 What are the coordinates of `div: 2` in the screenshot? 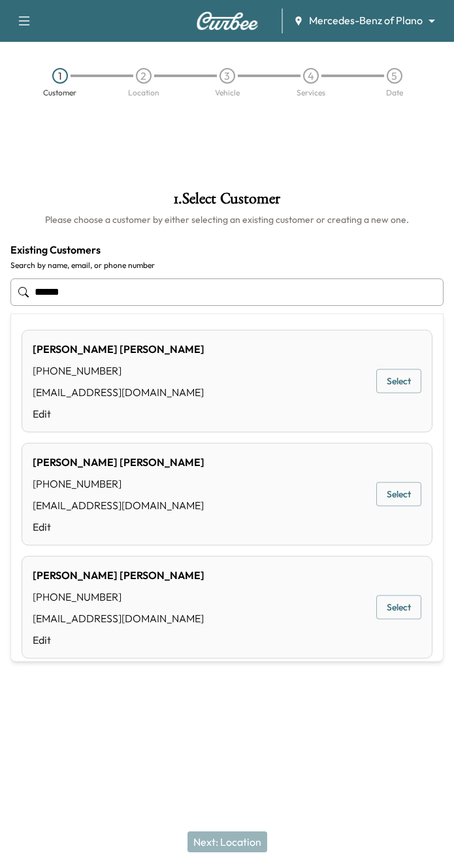 It's located at (144, 76).